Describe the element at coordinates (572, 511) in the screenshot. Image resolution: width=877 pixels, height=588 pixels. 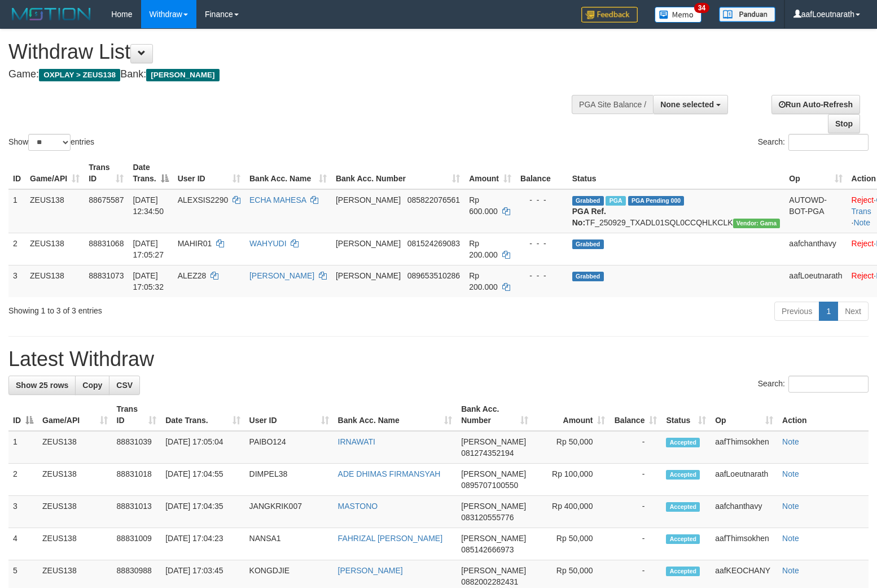
I see `td: Rp 400,000` at that location.